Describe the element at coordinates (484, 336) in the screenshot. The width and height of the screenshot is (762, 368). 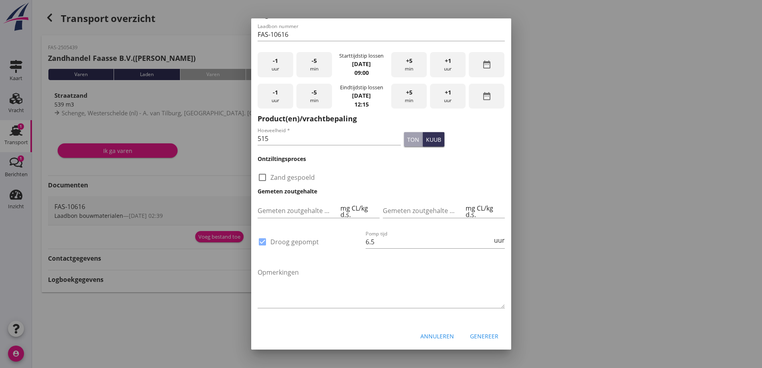
I see `button: Genereer` at that location.